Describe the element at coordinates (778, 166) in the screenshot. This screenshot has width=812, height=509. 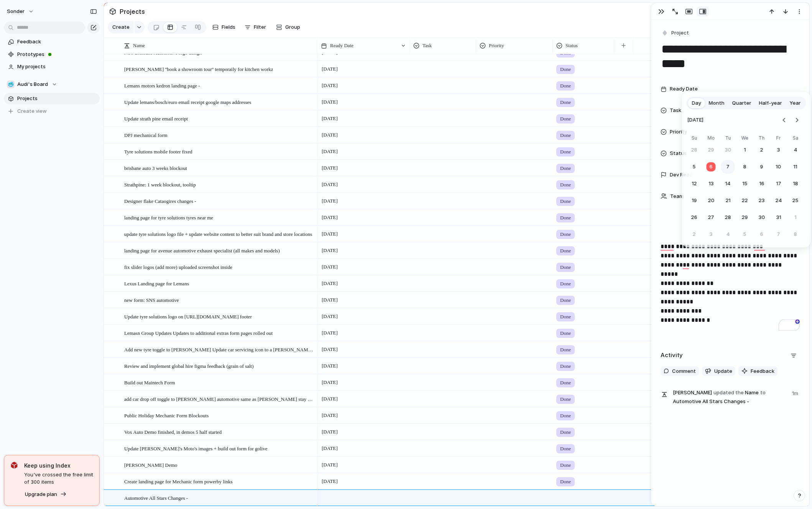
I see `button: Friday, October 10th, 2025` at that location.